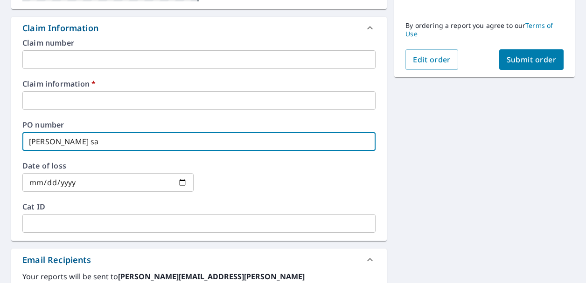  I want to click on button: Edit order, so click(431, 60).